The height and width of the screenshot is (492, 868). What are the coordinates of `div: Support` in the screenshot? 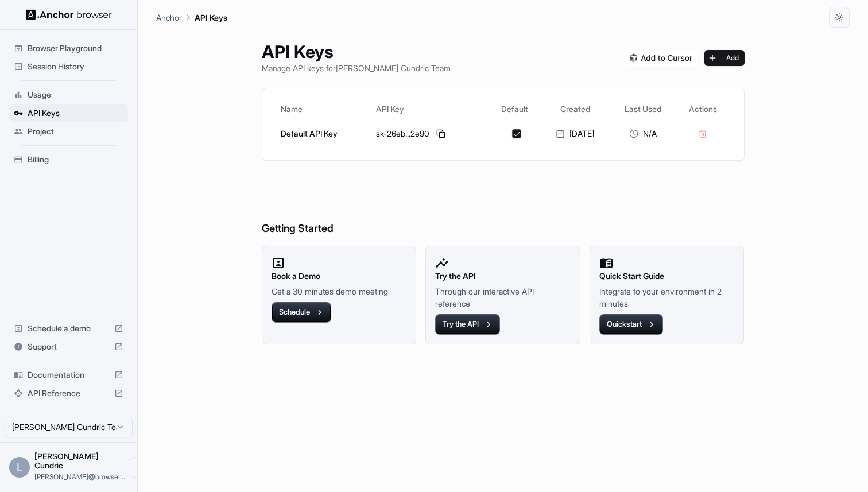 It's located at (68, 347).